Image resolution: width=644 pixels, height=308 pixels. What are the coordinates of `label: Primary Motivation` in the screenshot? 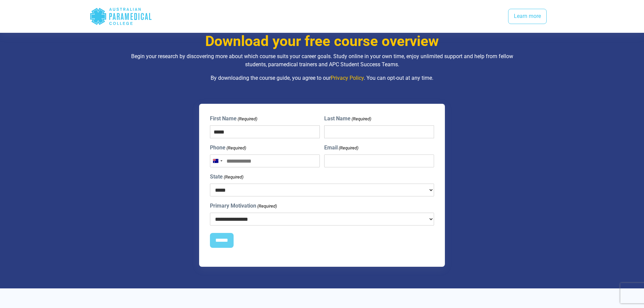 It's located at (243, 205).